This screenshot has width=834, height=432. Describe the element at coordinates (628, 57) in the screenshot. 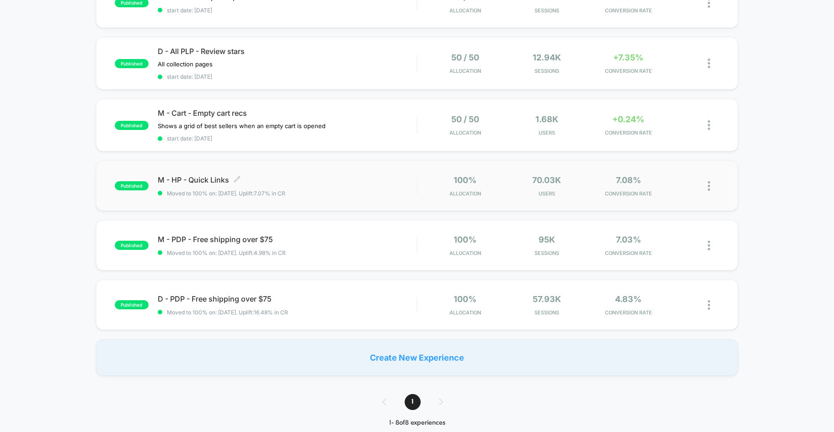

I see `span: +7.35%` at that location.